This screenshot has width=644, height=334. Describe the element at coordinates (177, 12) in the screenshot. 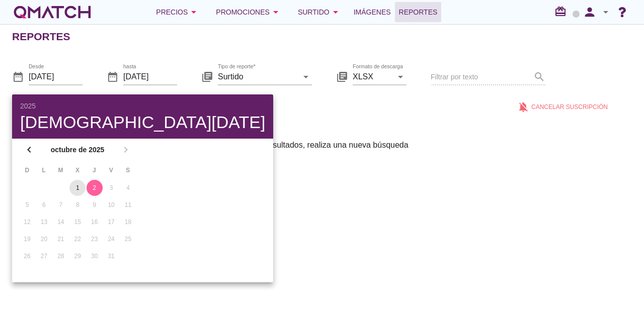

I see `button: Precios` at that location.